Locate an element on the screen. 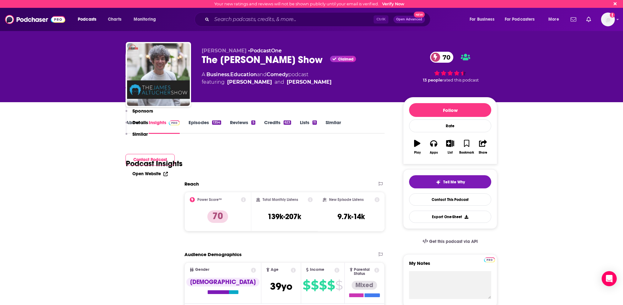 Image resolution: width=623 pixels, height=305 pixels. div: Search podcasts, credits, & more... is located at coordinates (318, 19).